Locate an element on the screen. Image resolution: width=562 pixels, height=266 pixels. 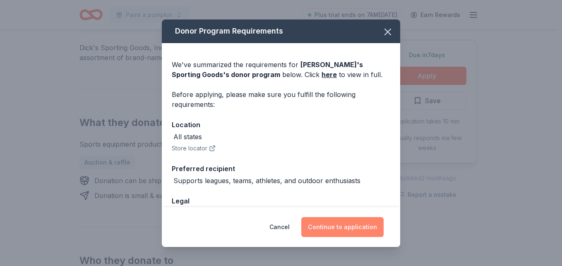
div: Supports leagues, teams, athletes, and outdoor enthusiasts is located at coordinates (267, 181).